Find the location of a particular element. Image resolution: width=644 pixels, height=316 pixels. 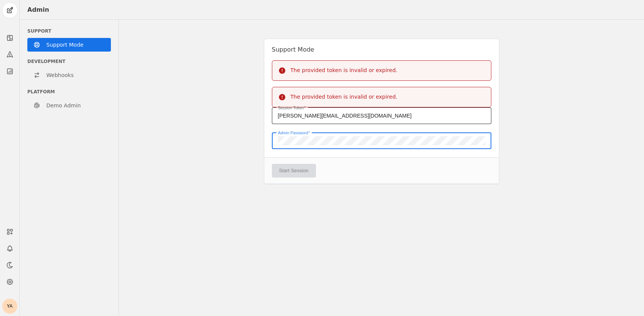

span: Support is located at coordinates (39, 31).